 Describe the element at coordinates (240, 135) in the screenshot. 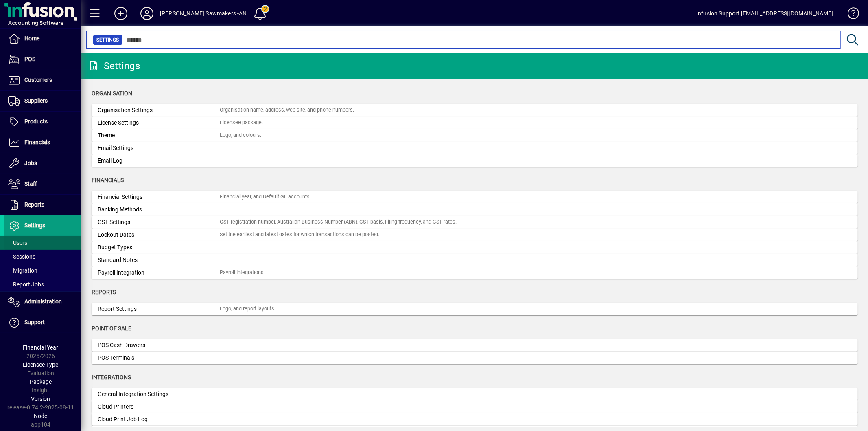

I see `div: Logo, and colours.` at that location.